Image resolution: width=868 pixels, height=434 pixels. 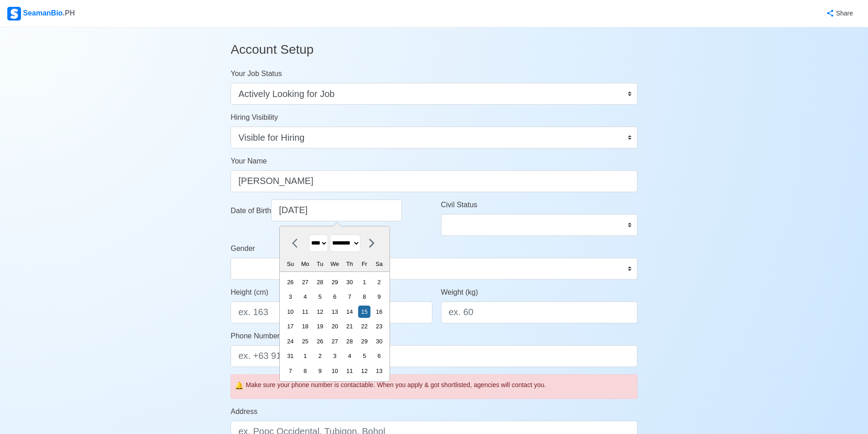 What do you see at coordinates (349, 341) in the screenshot?
I see `div: Choose Thursday, December 28th, 1989` at bounding box center [349, 341].